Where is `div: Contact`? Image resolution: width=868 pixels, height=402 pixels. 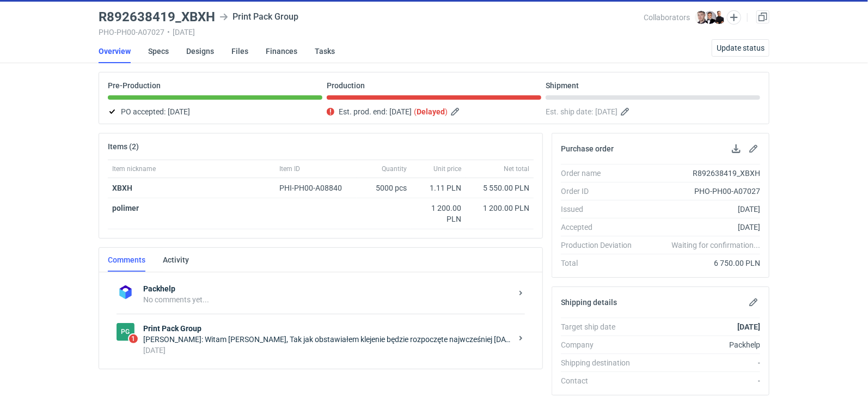
div: Contact is located at coordinates (601, 381).